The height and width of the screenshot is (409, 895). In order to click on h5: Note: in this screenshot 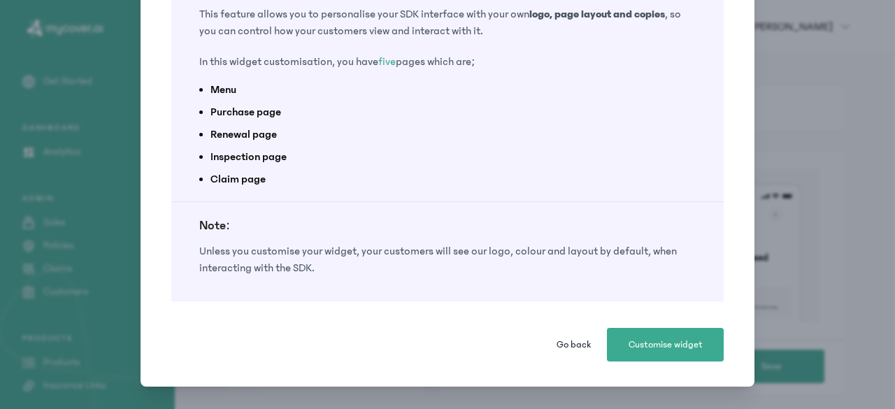, I will do `click(448, 226)`.